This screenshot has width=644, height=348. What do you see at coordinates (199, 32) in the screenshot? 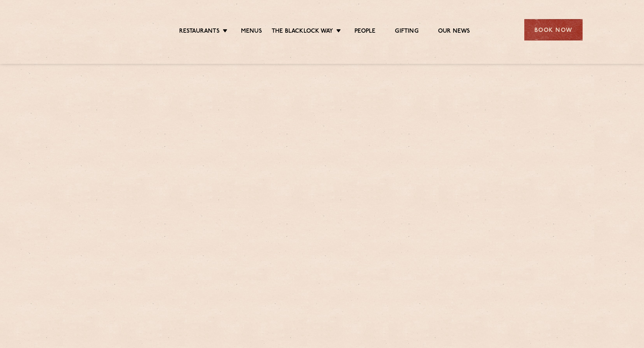
I see `a: Restaurants` at bounding box center [199, 32].